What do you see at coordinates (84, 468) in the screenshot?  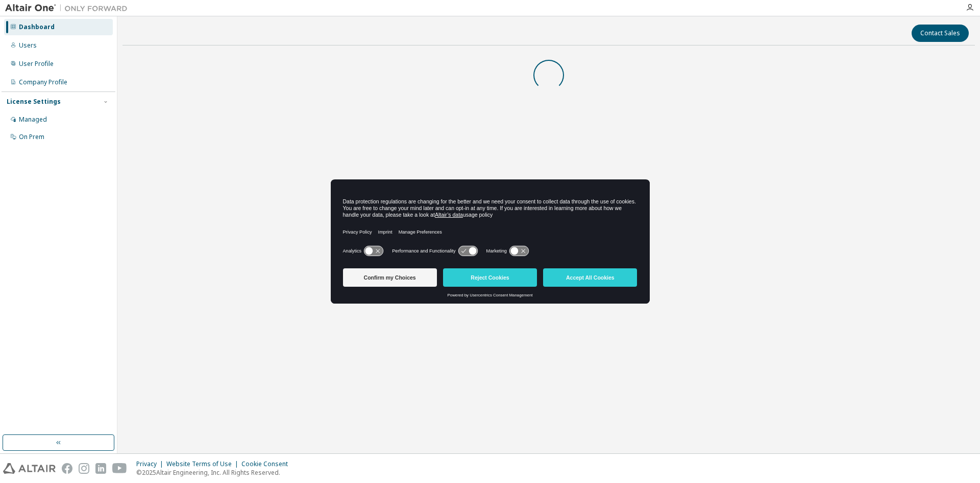 I see `img: instagram.svg` at bounding box center [84, 468].